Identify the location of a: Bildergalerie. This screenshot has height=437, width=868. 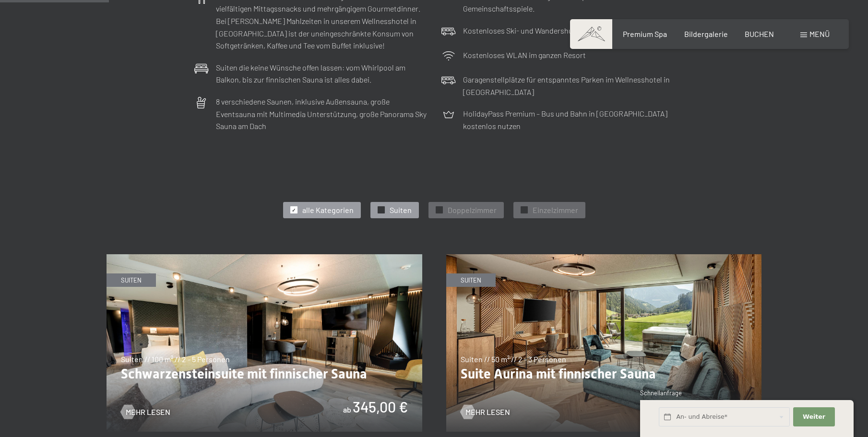
(706, 33).